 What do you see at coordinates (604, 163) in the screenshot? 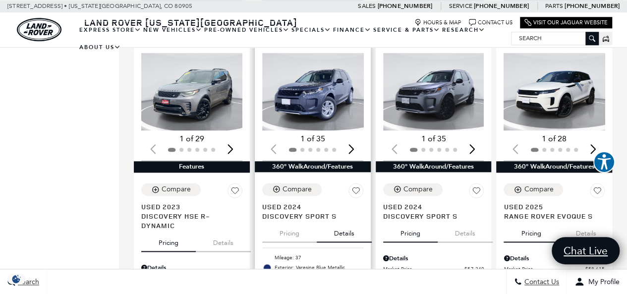
I see `aside: Accessibility Help Desk` at bounding box center [604, 163].